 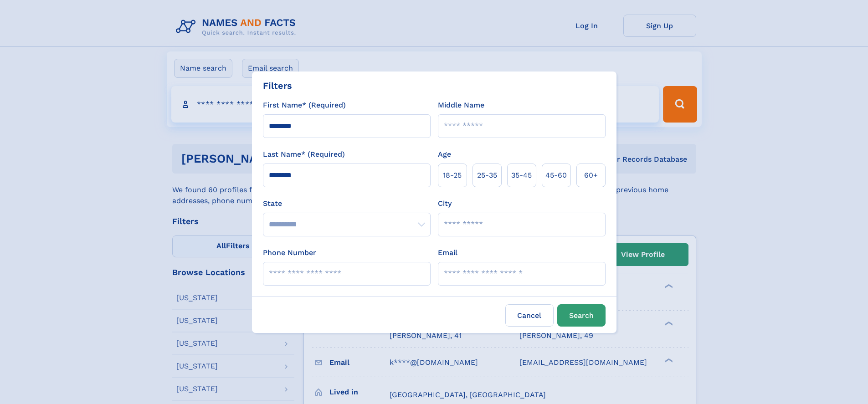 What do you see at coordinates (304, 155) in the screenshot?
I see `label: Last Name* (Required)` at bounding box center [304, 155].